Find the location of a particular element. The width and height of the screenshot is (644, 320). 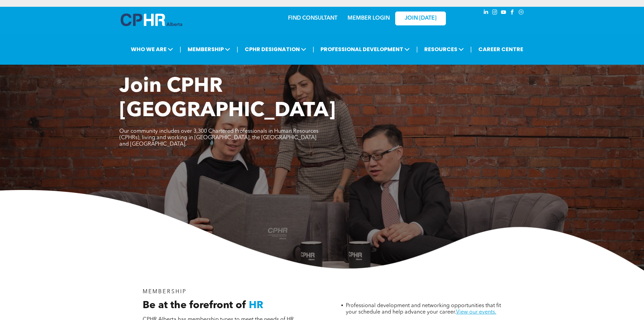

a: FIND CONSULTANT is located at coordinates (313, 18).